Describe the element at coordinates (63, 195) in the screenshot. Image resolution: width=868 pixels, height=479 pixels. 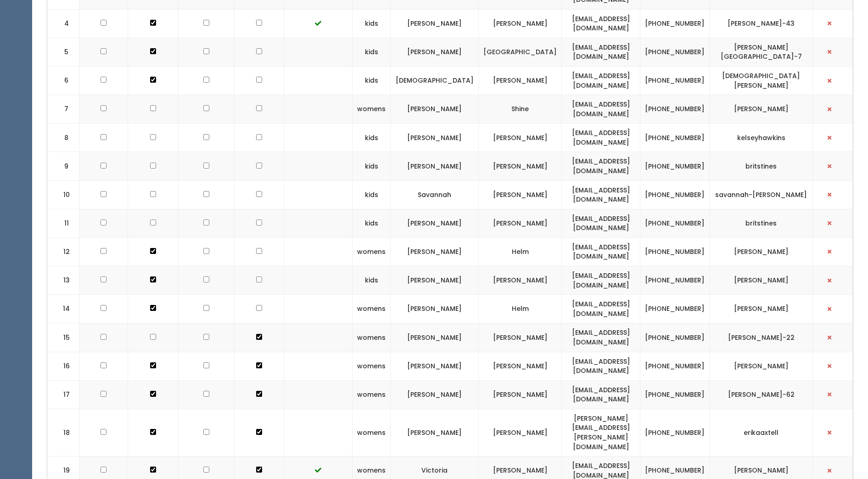
I see `td: 10` at that location.